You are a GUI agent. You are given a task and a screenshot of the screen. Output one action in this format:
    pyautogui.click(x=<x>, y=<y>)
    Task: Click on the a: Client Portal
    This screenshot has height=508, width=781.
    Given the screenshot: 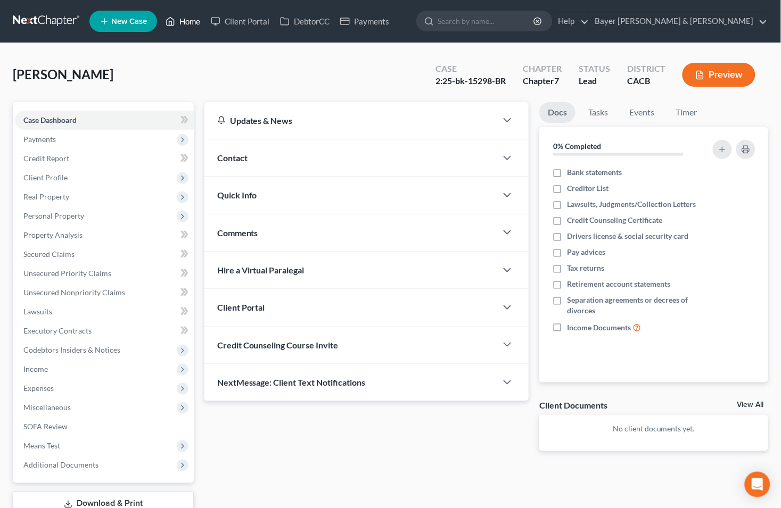 What is the action you would take?
    pyautogui.click(x=240, y=21)
    